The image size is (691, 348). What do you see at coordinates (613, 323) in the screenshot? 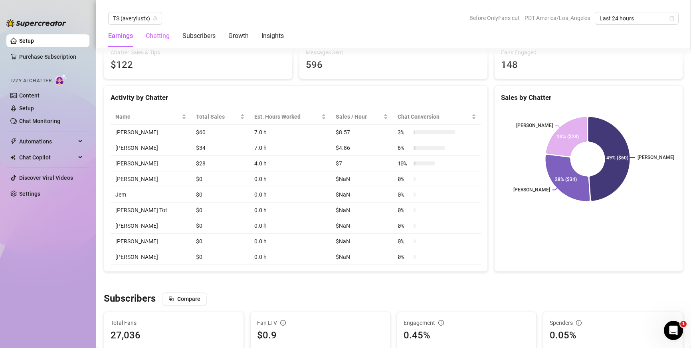
I see `div: Spenders` at bounding box center [613, 323].